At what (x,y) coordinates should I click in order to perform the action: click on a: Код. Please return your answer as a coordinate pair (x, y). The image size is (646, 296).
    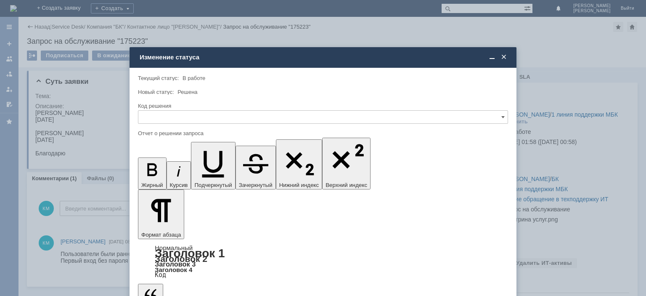
    Looking at the image, I should click on (160, 275).